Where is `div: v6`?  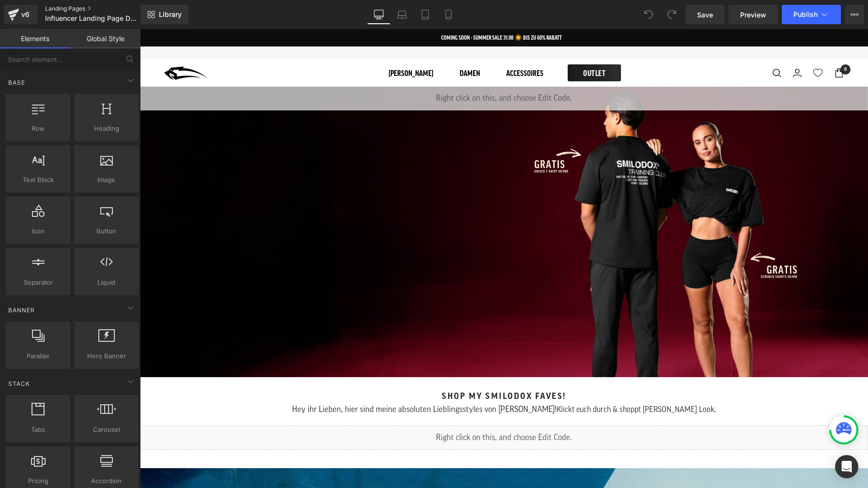 div: v6 is located at coordinates (25, 15).